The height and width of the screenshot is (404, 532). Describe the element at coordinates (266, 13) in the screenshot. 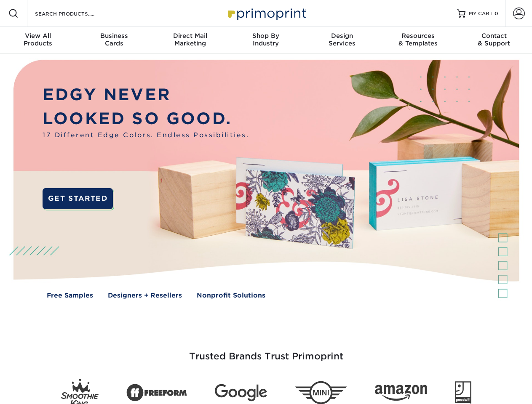

I see `img: Primoprint` at that location.